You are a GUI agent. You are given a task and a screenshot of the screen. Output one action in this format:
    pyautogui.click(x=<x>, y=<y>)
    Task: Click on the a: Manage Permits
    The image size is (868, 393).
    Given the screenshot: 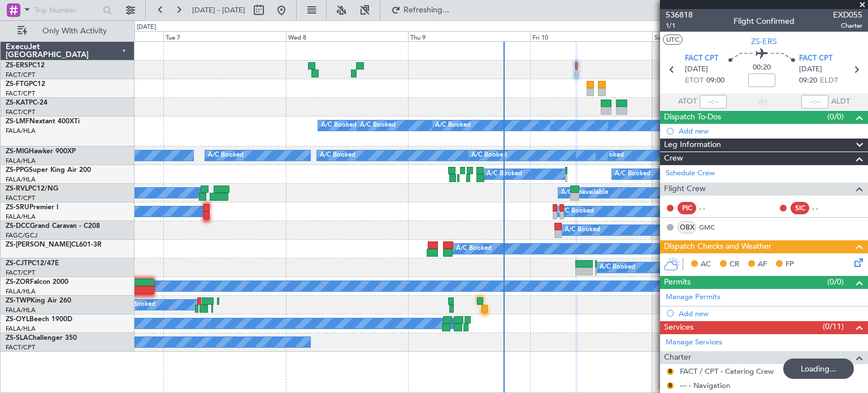 What is the action you would take?
    pyautogui.click(x=692, y=298)
    